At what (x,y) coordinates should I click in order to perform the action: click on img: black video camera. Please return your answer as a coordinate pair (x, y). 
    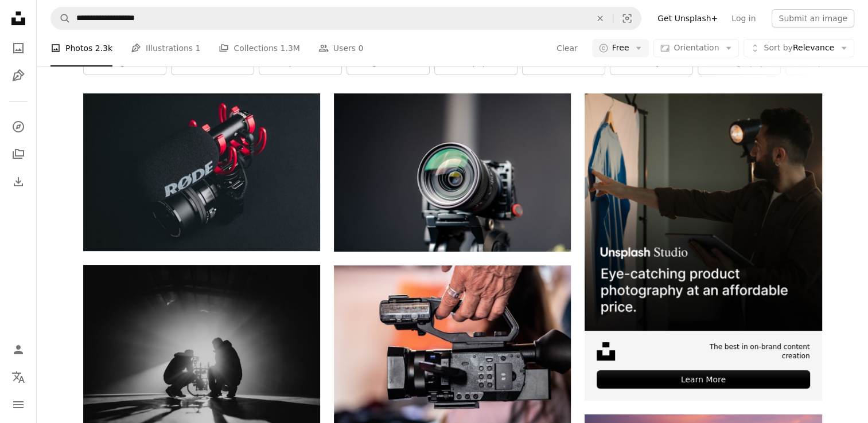
    Looking at the image, I should click on (452, 344).